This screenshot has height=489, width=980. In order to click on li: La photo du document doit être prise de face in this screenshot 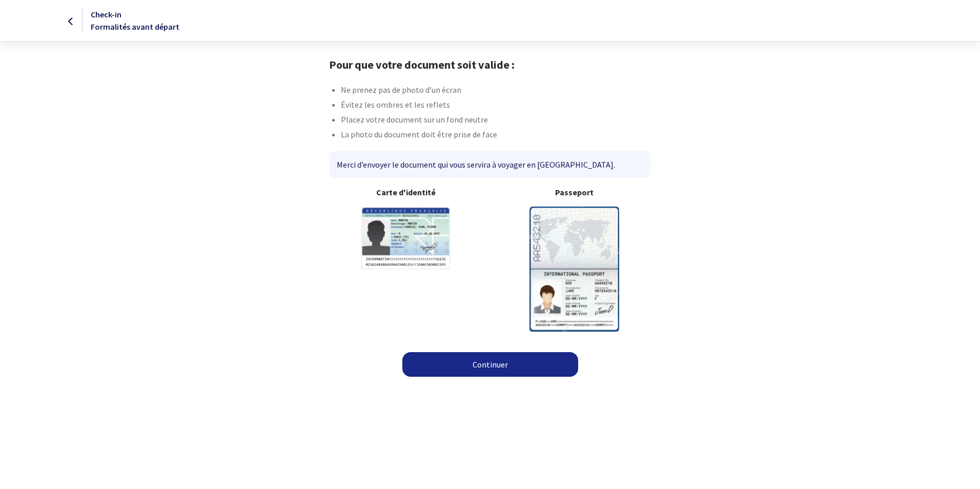, I will do `click(496, 136)`.